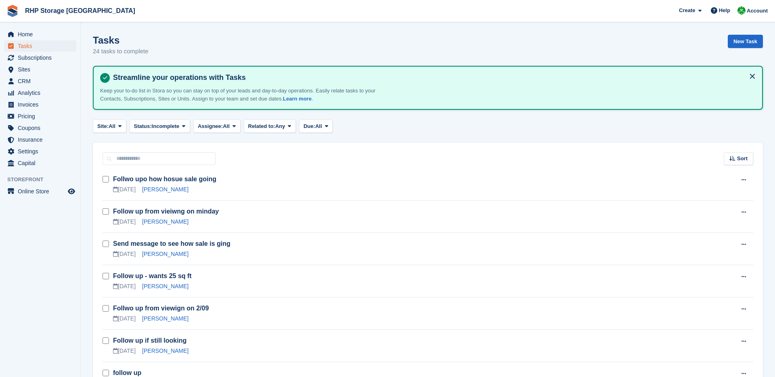 This screenshot has width=775, height=377. What do you see at coordinates (172, 243) in the screenshot?
I see `a: Send message to see how sale is ging` at bounding box center [172, 243].